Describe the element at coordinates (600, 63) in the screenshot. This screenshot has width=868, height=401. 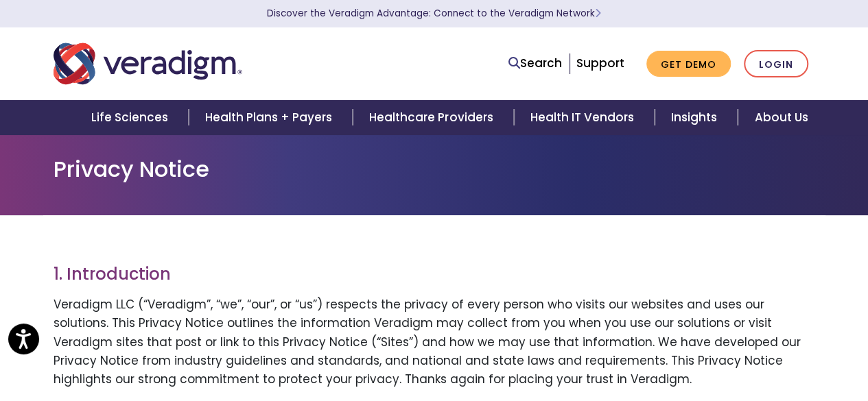
I see `a: Support` at that location.